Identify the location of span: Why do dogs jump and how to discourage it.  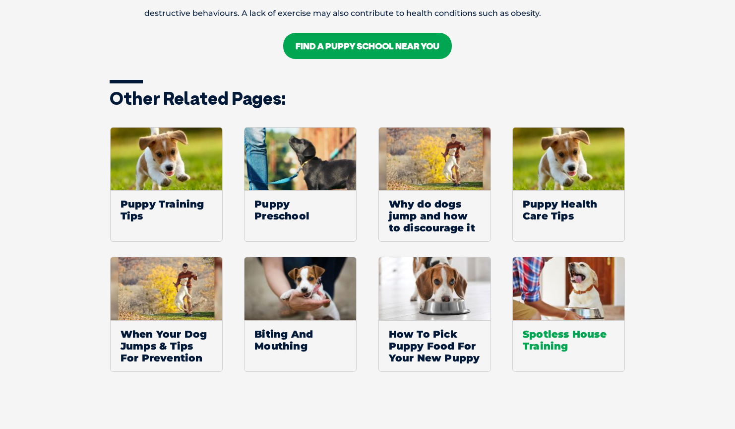
(435, 215).